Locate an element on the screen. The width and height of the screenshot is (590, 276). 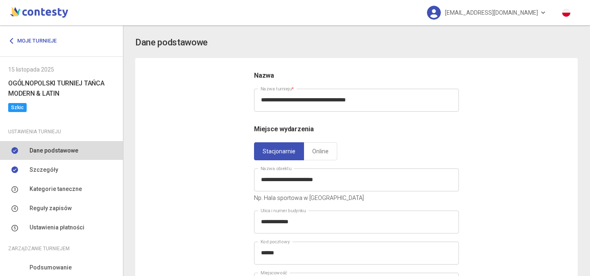
span: Reguły zapisów is located at coordinates (50, 208).